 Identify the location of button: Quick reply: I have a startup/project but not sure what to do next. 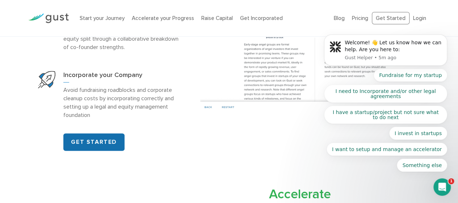
(72, 191).